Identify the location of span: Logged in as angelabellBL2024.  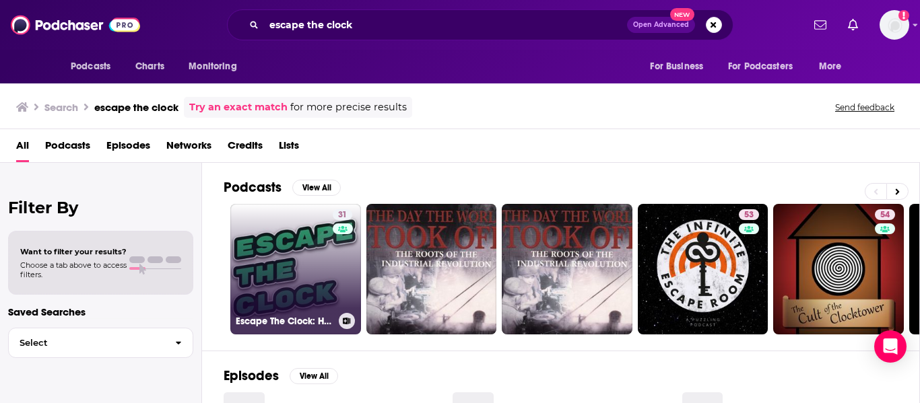
(894, 25).